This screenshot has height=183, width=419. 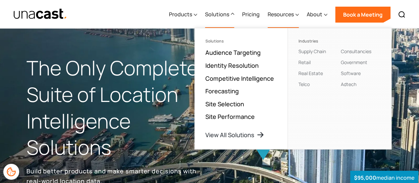 I want to click on a: Competitive Intelligence, so click(x=240, y=78).